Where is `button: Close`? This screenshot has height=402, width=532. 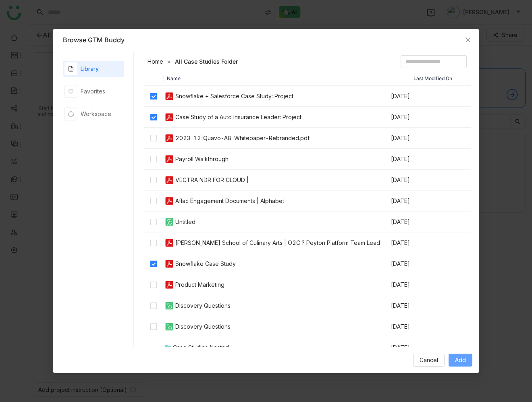
button: Close is located at coordinates (468, 40).